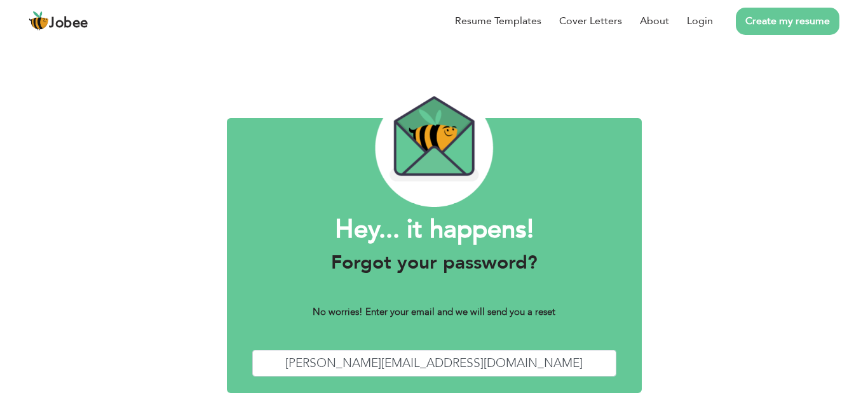 Image resolution: width=868 pixels, height=407 pixels. Describe the element at coordinates (59, 21) in the screenshot. I see `a: Jobee` at that location.